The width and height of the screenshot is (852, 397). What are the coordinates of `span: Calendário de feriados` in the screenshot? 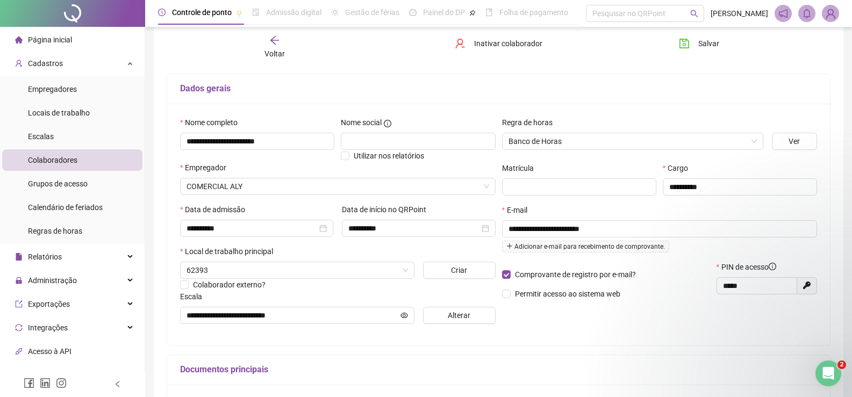 It's located at (65, 208).